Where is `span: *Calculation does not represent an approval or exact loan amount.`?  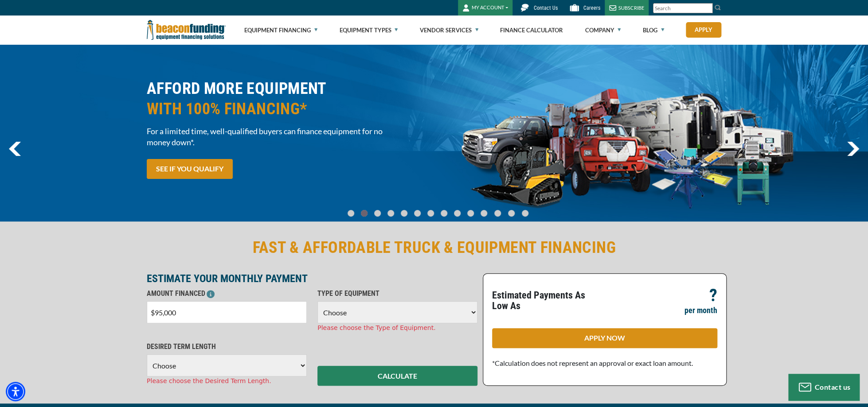
span: *Calculation does not represent an approval or exact loan amount. is located at coordinates (592, 363).